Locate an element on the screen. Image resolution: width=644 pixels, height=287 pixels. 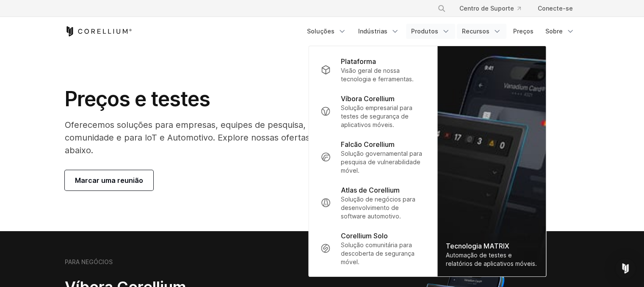
img: Matrix_WebNav_1x is located at coordinates (492, 162).